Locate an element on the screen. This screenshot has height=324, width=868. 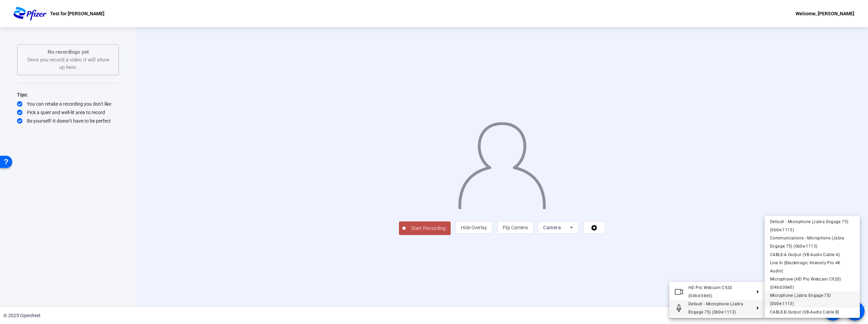
span: HD Pro Webcam C920 (046d:08e5) is located at coordinates (710, 292).